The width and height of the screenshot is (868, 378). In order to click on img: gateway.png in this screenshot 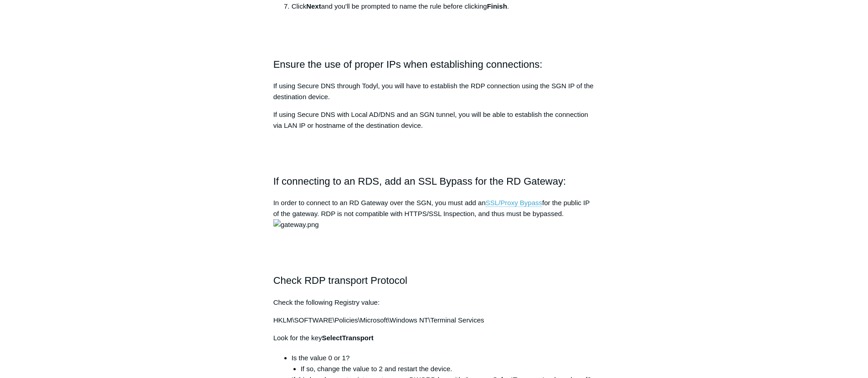, I will do `click(296, 225)`.